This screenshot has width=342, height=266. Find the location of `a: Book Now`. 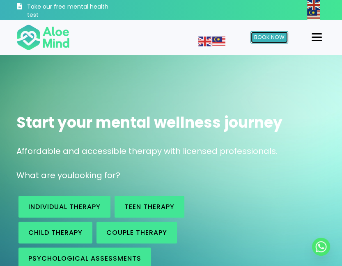

a: Book Now is located at coordinates (270, 37).